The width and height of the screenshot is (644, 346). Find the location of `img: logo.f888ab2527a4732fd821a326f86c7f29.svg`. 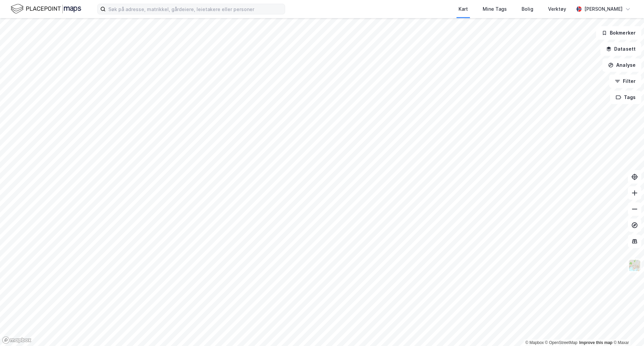

img: logo.f888ab2527a4732fd821a326f86c7f29.svg is located at coordinates (46, 9).